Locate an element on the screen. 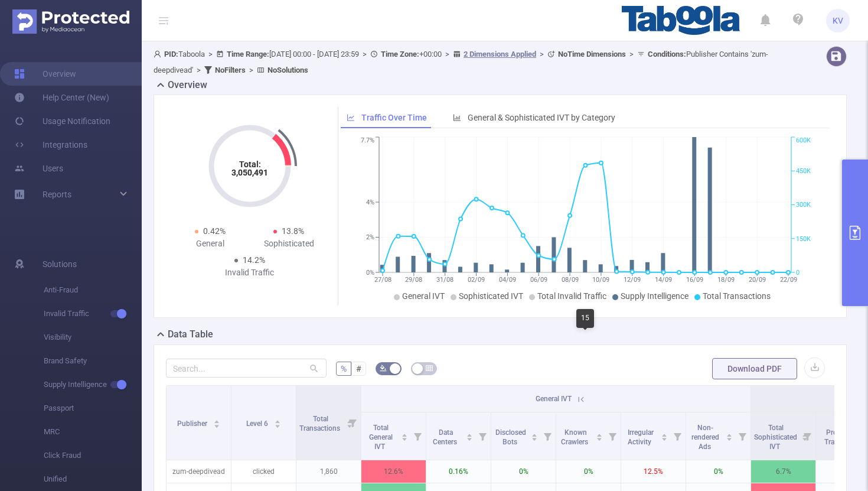 The height and width of the screenshot is (491, 868). h2: Overview is located at coordinates (187, 85).